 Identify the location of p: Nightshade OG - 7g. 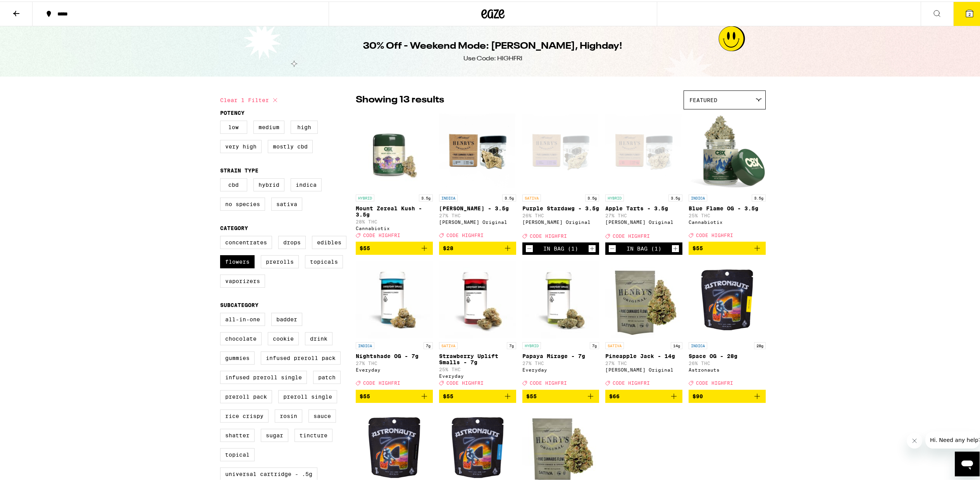
(394, 354).